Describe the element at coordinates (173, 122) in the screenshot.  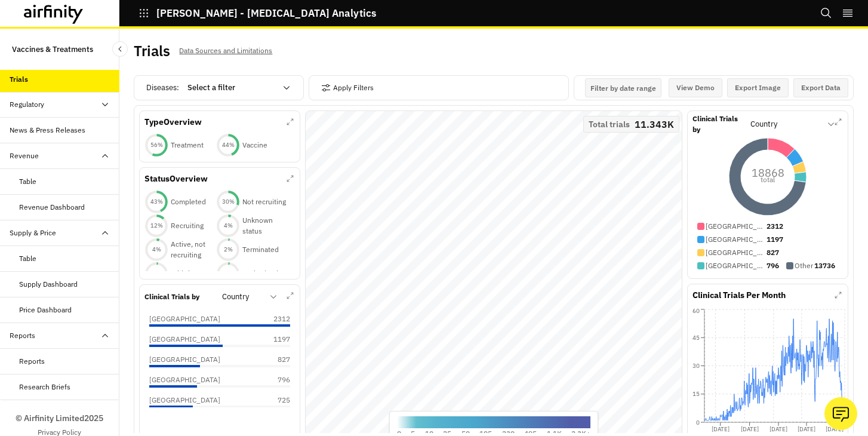
I see `p: Type Overview` at that location.